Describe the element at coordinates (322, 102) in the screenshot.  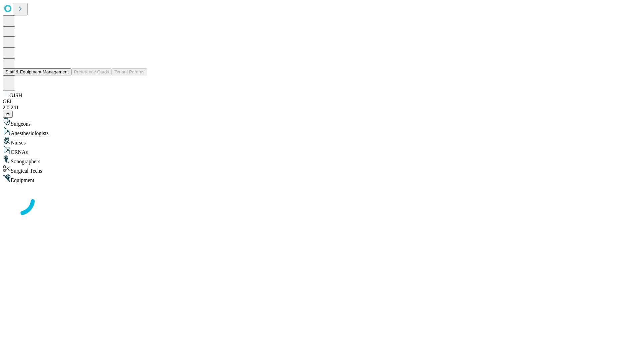
I see `div: GEI` at that location.